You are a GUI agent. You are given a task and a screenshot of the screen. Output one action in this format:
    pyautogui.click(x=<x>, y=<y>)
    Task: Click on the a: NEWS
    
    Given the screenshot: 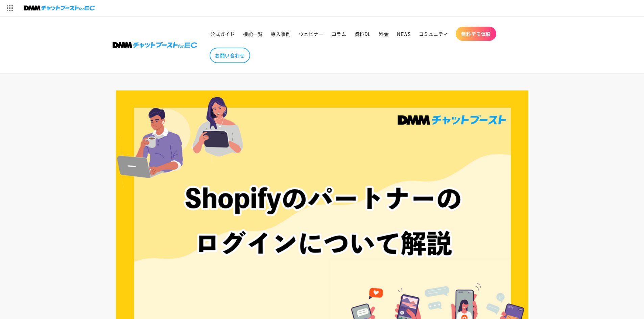 What is the action you would take?
    pyautogui.click(x=404, y=34)
    